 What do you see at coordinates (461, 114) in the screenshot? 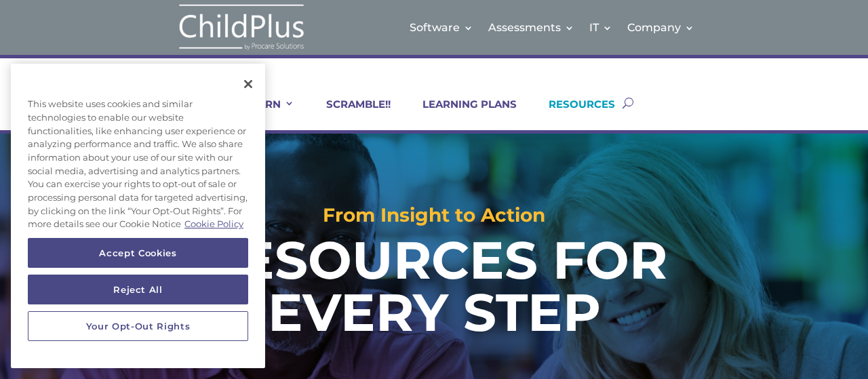
I see `a: LEARNING PLANS` at bounding box center [461, 114].